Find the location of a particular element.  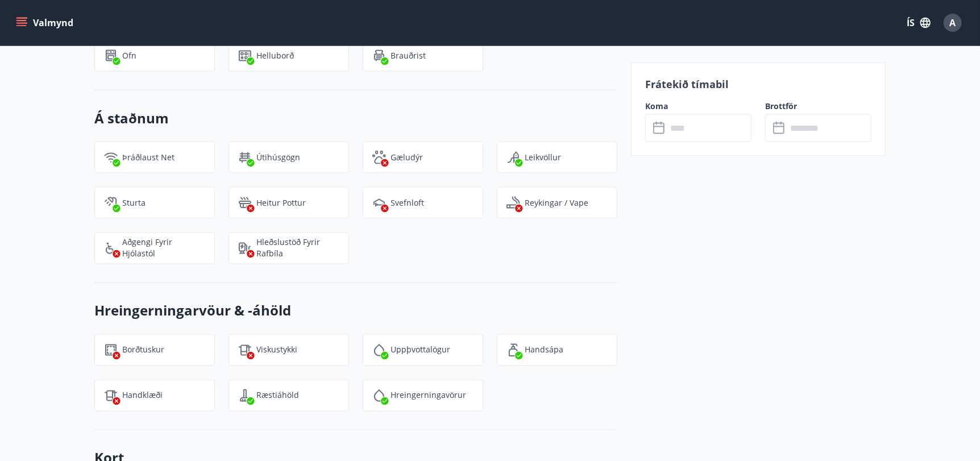

p: Uppþvottalögur is located at coordinates (420, 350).